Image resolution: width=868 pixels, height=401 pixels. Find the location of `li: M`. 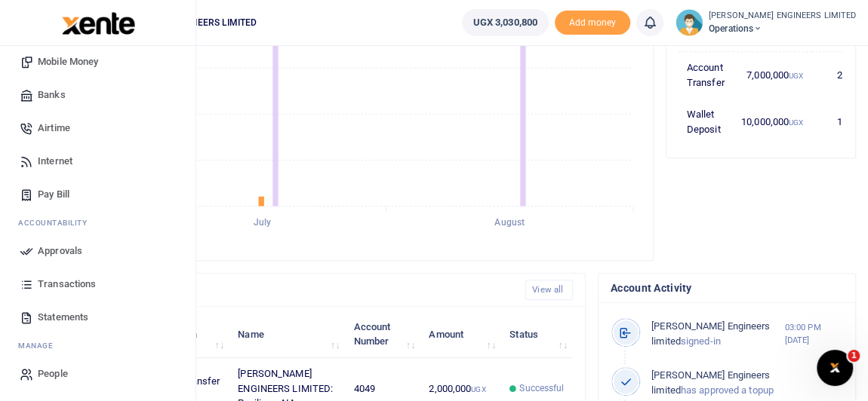

li: M is located at coordinates (98, 346).